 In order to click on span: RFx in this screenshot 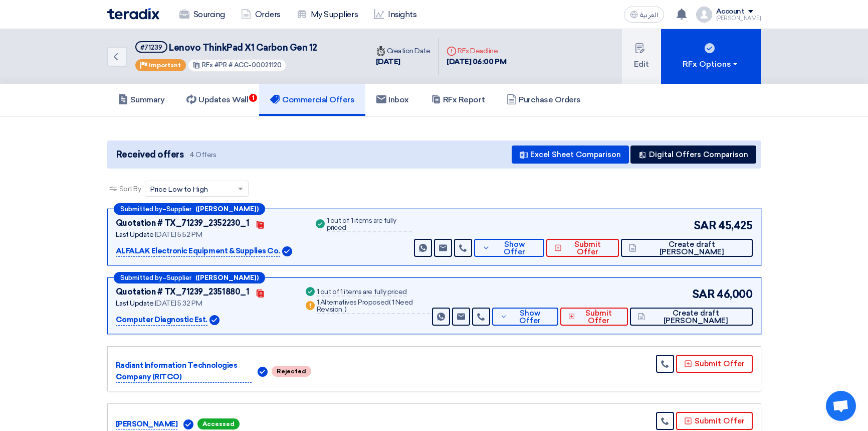, I will do `click(207, 65)`.